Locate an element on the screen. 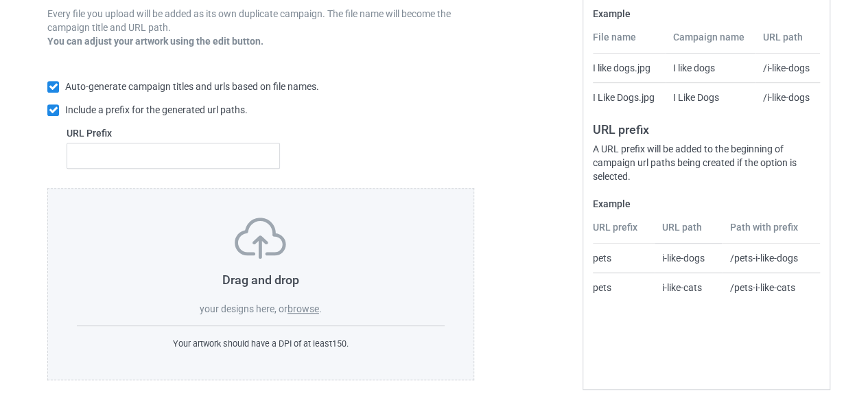 The width and height of the screenshot is (868, 407). td: I like dogs.jpg is located at coordinates (629, 68).